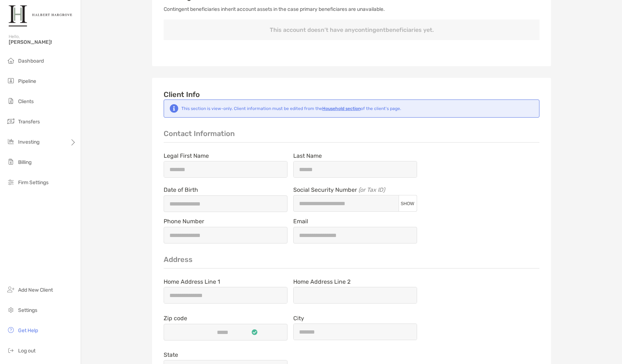  What do you see at coordinates (355, 190) in the screenshot?
I see `span: Social Security Number` at bounding box center [355, 190].